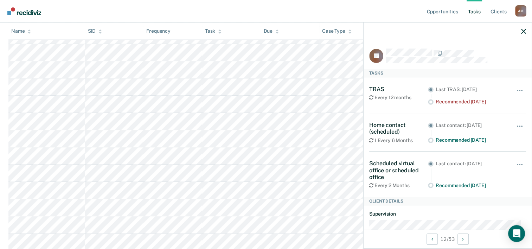 The image size is (532, 249). What do you see at coordinates (24, 11) in the screenshot?
I see `img: Recidiviz` at bounding box center [24, 11].